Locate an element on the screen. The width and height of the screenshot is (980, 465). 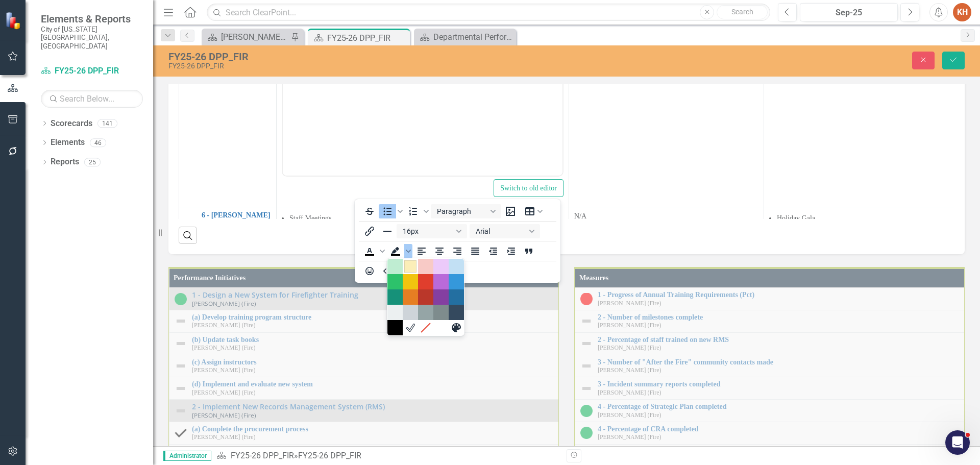
div: Light Green is located at coordinates (395, 267).